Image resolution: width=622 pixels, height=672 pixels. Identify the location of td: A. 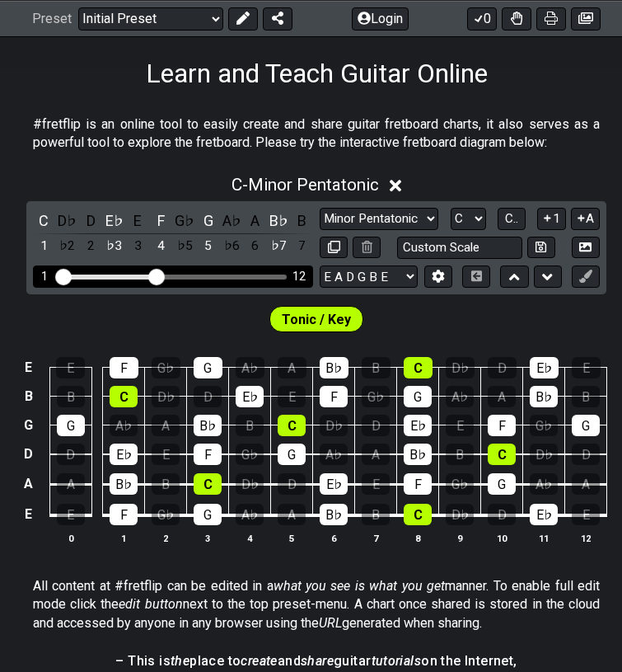
(29, 484).